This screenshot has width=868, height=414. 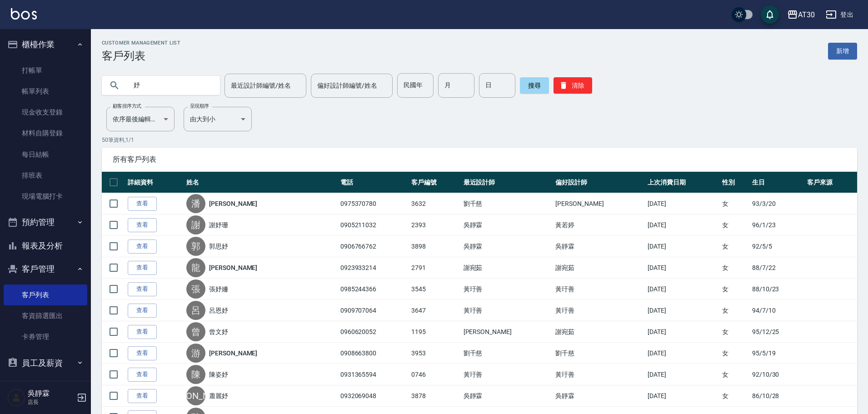 I want to click on input: 搜尋關鍵字, so click(x=170, y=85).